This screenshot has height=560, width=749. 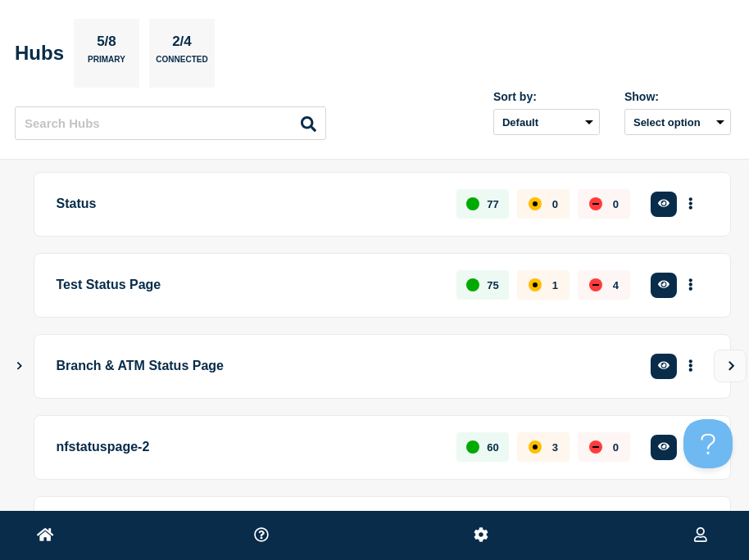 I want to click on p: 3, so click(x=554, y=447).